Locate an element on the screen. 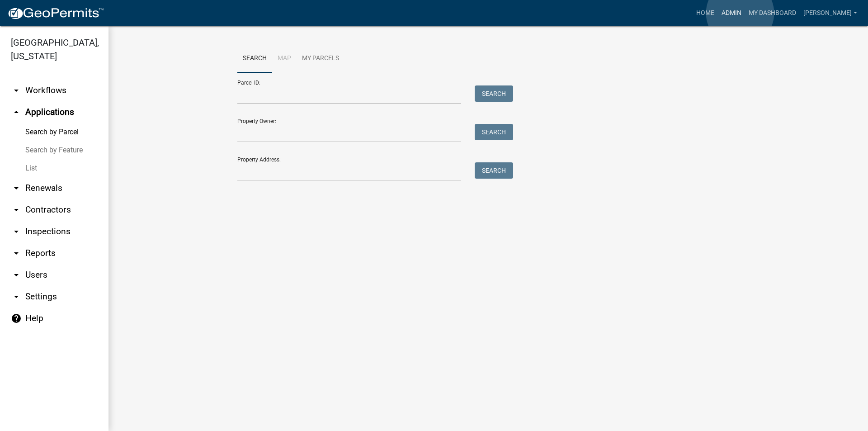 The width and height of the screenshot is (868, 431). a: Search is located at coordinates (255, 59).